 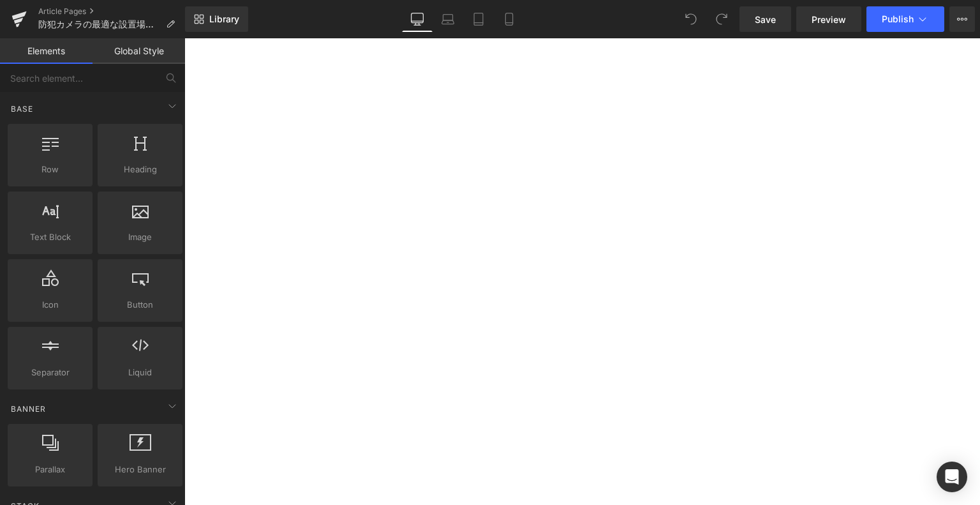 What do you see at coordinates (829, 19) in the screenshot?
I see `span: Preview` at bounding box center [829, 19].